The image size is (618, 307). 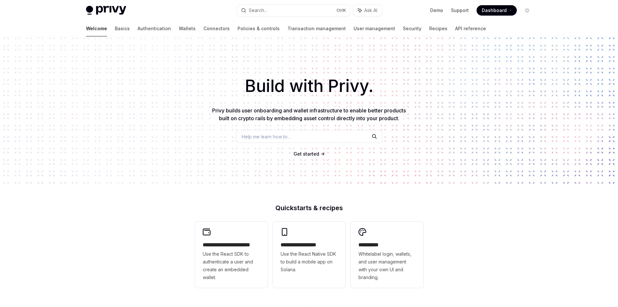 I want to click on a: Welcome, so click(x=96, y=29).